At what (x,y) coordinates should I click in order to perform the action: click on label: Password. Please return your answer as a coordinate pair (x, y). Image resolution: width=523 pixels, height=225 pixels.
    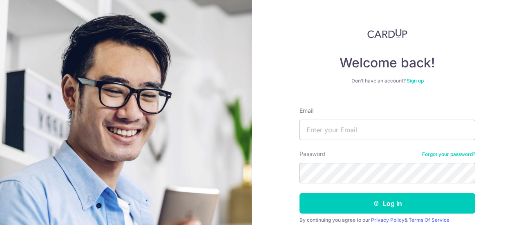
    Looking at the image, I should click on (312, 154).